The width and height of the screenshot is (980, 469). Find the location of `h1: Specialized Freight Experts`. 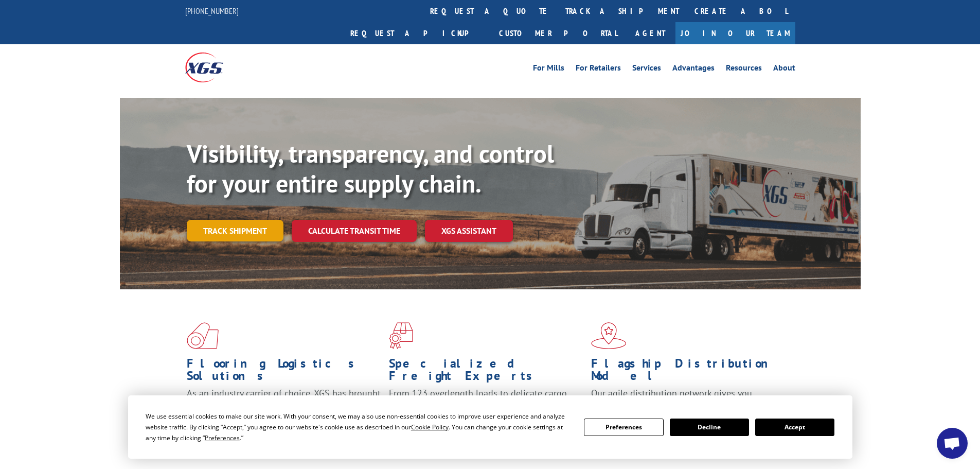

h1: Specialized Freight Experts is located at coordinates (486, 372).